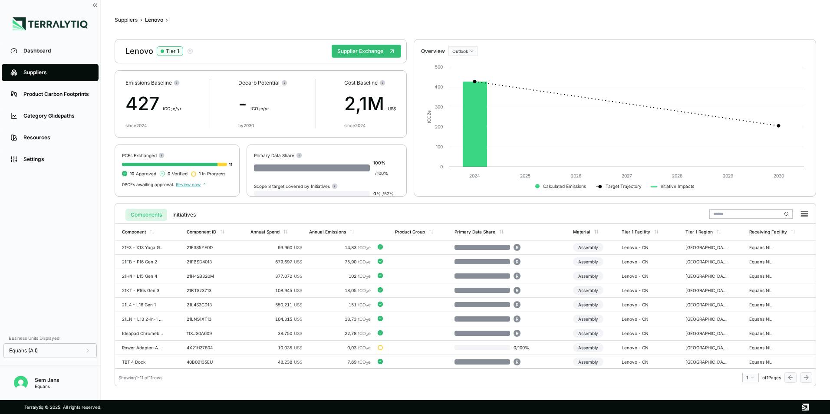 The width and height of the screenshot is (830, 414). Describe the element at coordinates (750, 377) in the screenshot. I see `div: 1` at that location.